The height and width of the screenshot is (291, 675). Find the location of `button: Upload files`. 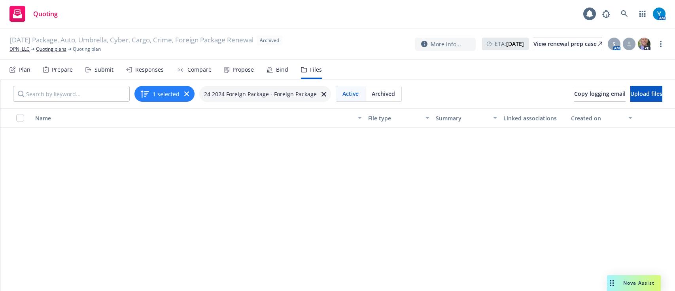

button: Upload files is located at coordinates (646, 94).